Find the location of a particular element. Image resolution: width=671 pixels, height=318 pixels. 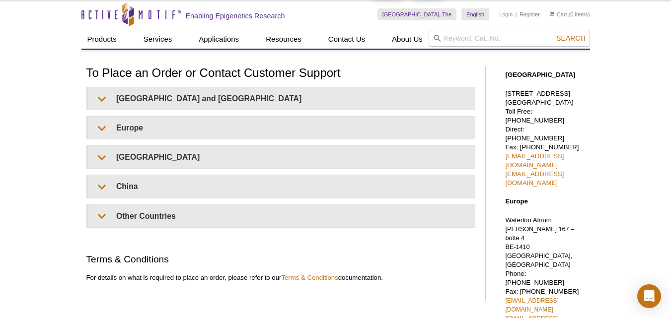

h1: To Place an Order or Contact Customer Support is located at coordinates (281, 74).